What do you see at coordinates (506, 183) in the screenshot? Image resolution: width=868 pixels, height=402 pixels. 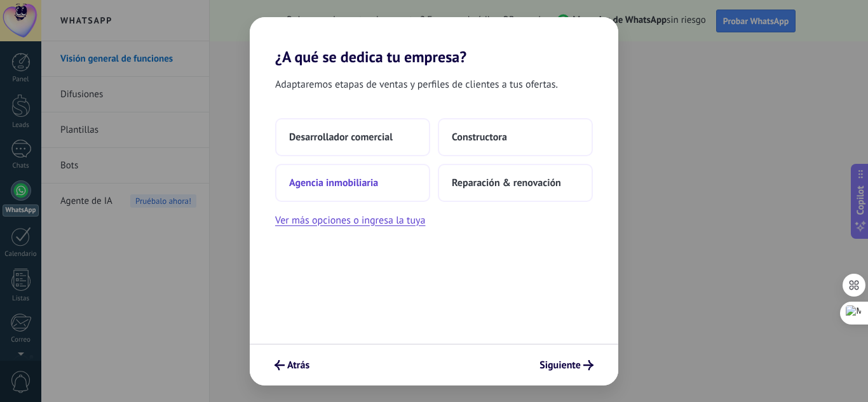 I see `span: Reparación & renovación` at bounding box center [506, 183].